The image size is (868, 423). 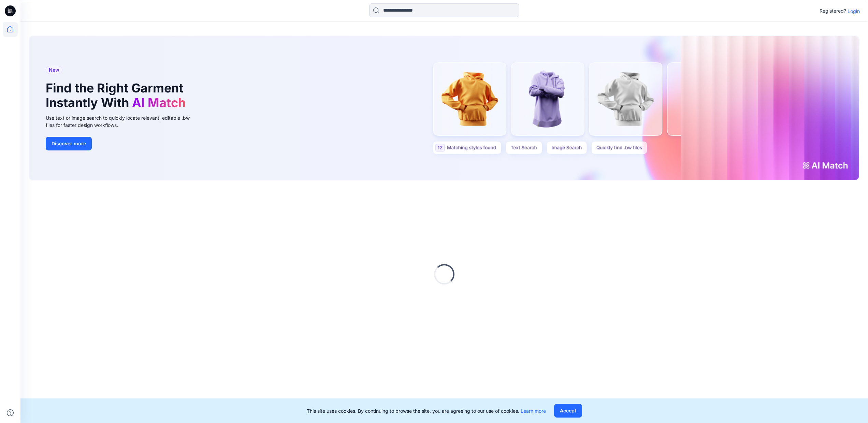 I want to click on div: Use text or image search to quickly locate relevant, editable .bw files for faster design workflows., so click(x=122, y=121).